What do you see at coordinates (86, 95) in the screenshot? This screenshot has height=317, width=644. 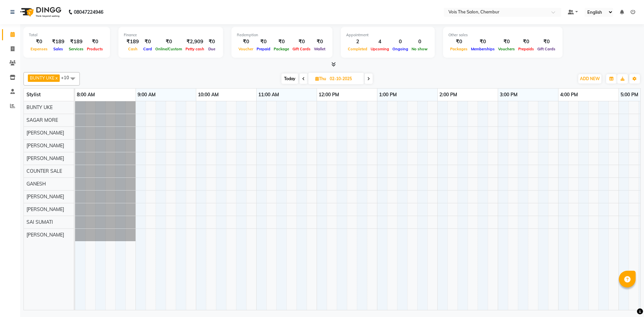 I see `a: 8:00 AM` at bounding box center [86, 95].